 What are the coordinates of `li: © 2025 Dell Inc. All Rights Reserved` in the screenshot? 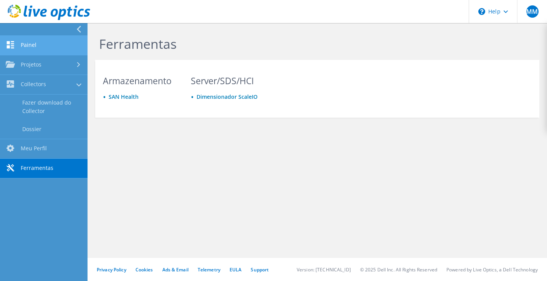 It's located at (399, 269).